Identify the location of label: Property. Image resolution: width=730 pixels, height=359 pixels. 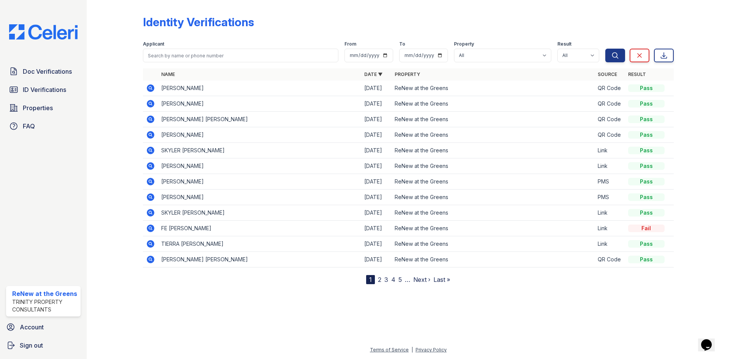
(464, 44).